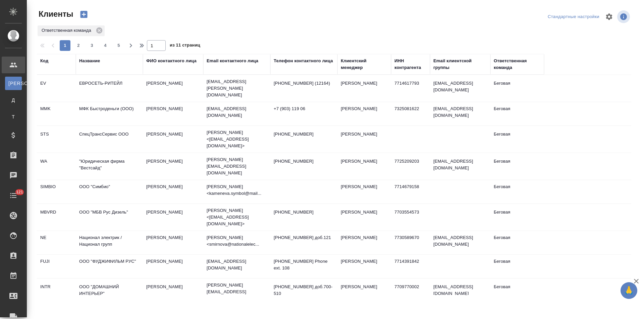 The width and height of the screenshot is (644, 319). I want to click on td: SIMBIO, so click(56, 192).